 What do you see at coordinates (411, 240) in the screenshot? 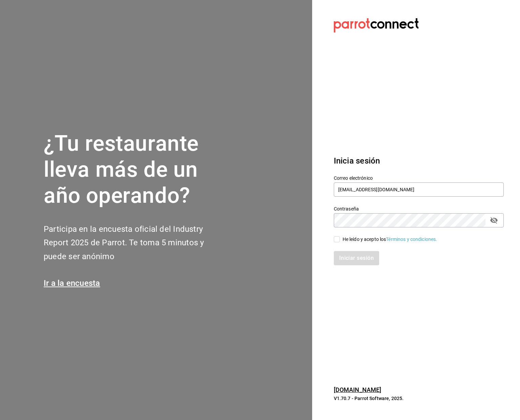
I see `a: Términos y condiciones.` at bounding box center [411, 240].